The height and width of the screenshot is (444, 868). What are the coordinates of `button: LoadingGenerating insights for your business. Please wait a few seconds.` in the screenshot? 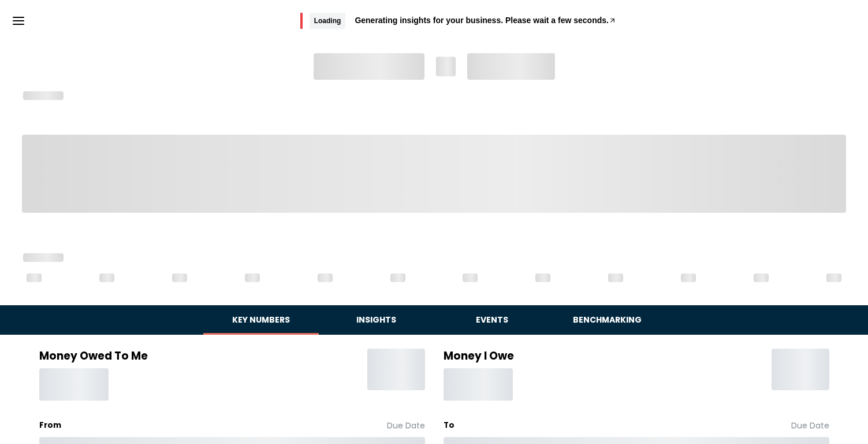 It's located at (459, 21).